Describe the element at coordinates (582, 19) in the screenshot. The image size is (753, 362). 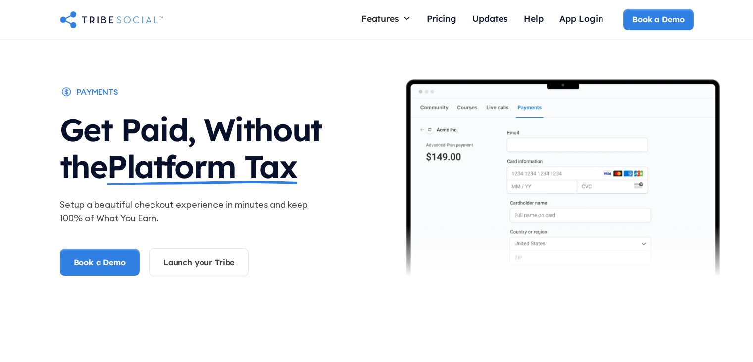
I see `a: App Login` at that location.